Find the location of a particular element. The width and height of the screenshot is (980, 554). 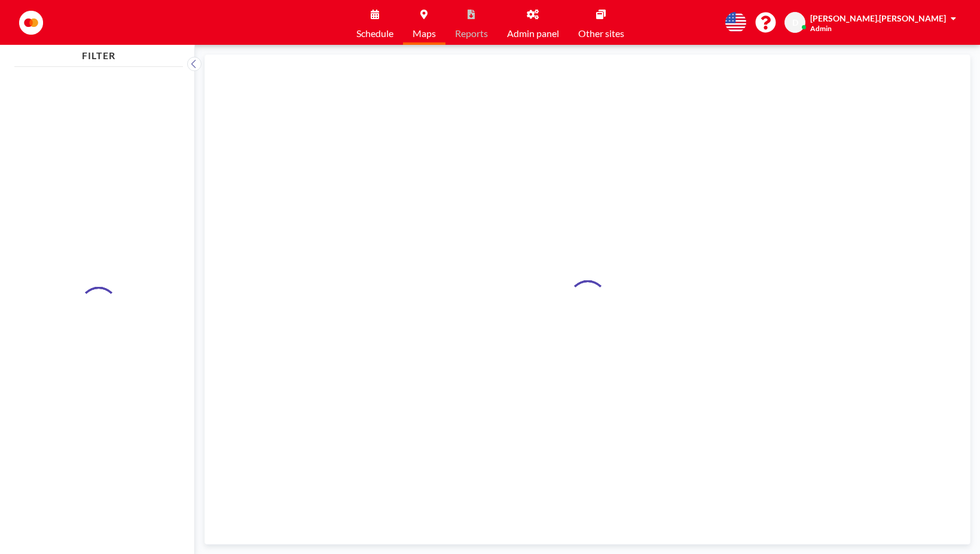

span: D is located at coordinates (795, 23).